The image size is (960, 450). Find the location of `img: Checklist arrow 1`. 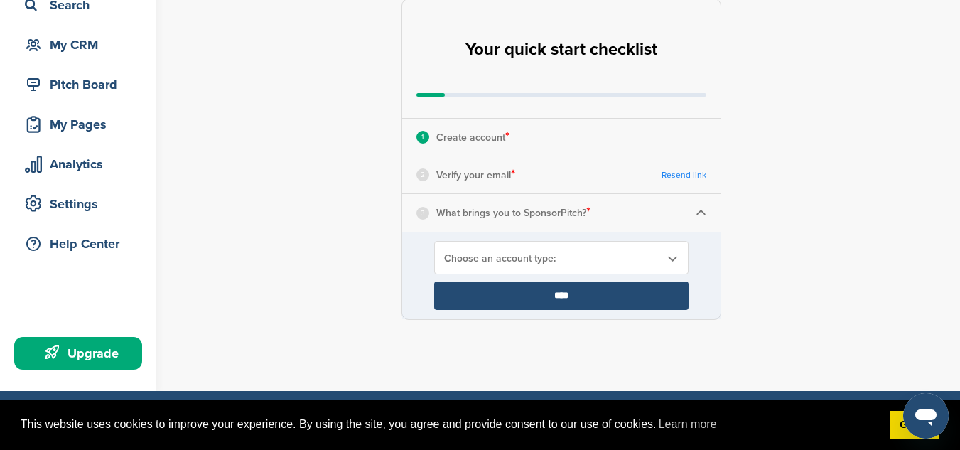

img: Checklist arrow 1 is located at coordinates (700, 212).